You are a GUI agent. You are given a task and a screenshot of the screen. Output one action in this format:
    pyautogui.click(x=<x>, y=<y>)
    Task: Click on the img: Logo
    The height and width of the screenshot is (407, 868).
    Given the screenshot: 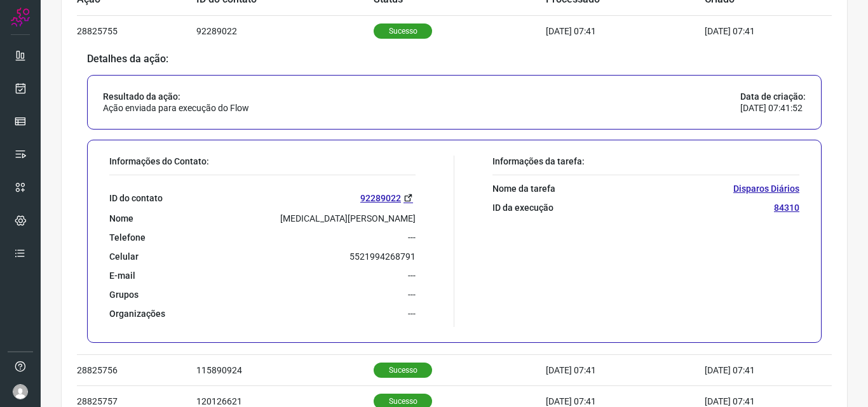 What is the action you would take?
    pyautogui.click(x=20, y=17)
    